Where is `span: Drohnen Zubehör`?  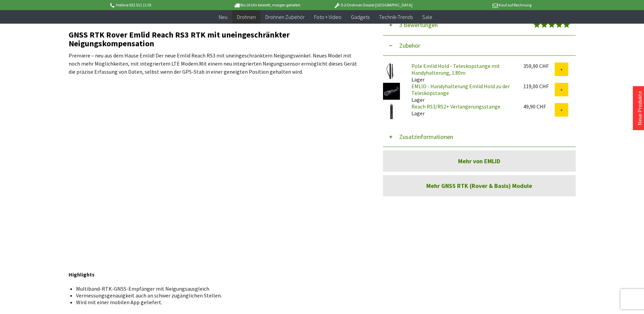 span: Drohnen Zubehör is located at coordinates (285, 17).